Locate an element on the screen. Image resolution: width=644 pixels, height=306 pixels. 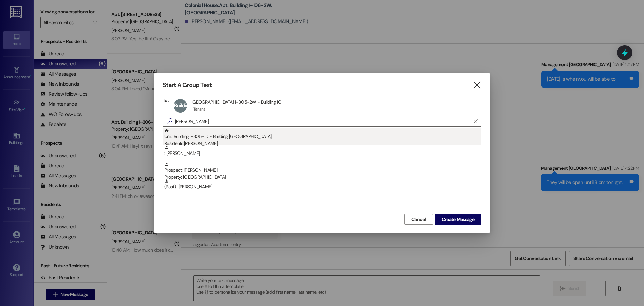
div: 1 Tenant is located at coordinates (198, 109).